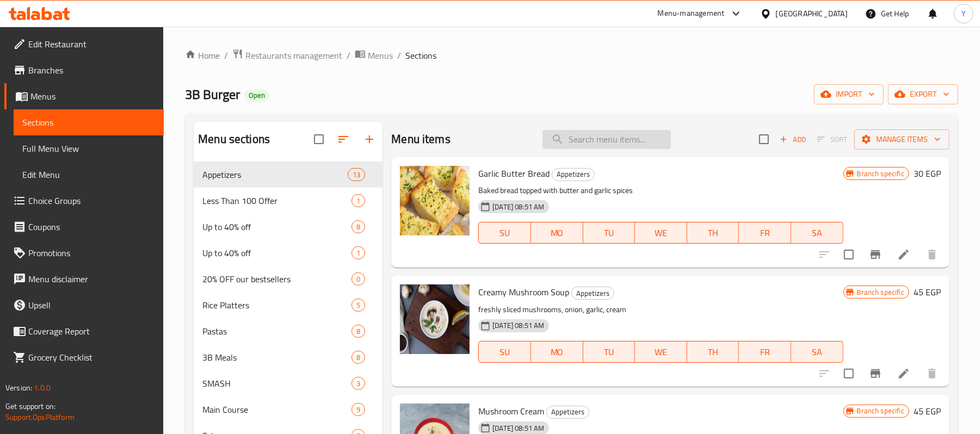 Image resolution: width=980 pixels, height=434 pixels. I want to click on span: Select to update, so click(849, 254).